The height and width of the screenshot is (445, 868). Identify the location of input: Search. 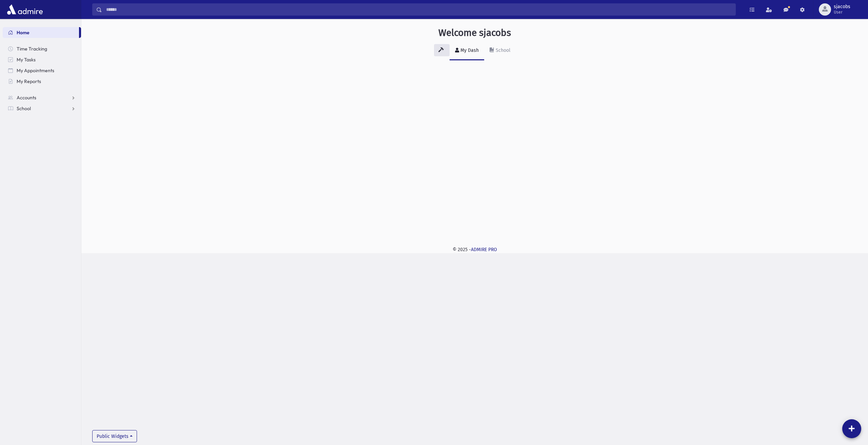
(419, 9).